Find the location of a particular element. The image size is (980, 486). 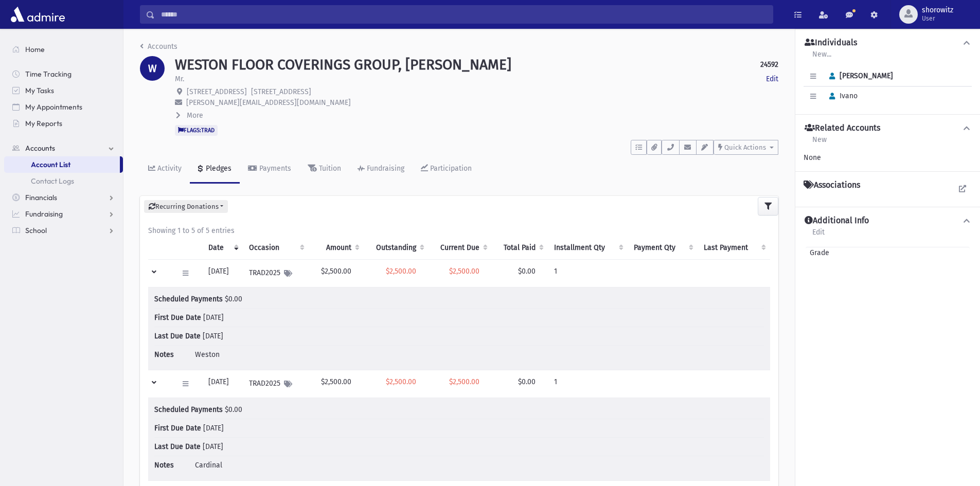

span: My Tasks is located at coordinates (40, 90).